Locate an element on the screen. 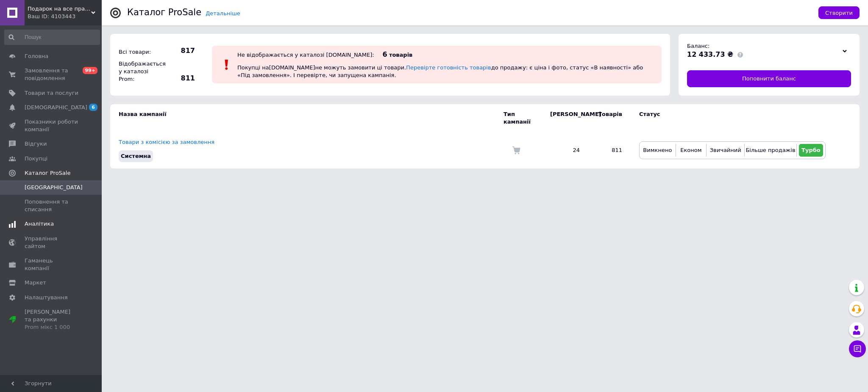 The width and height of the screenshot is (868, 392). span: товарів is located at coordinates (400, 55).